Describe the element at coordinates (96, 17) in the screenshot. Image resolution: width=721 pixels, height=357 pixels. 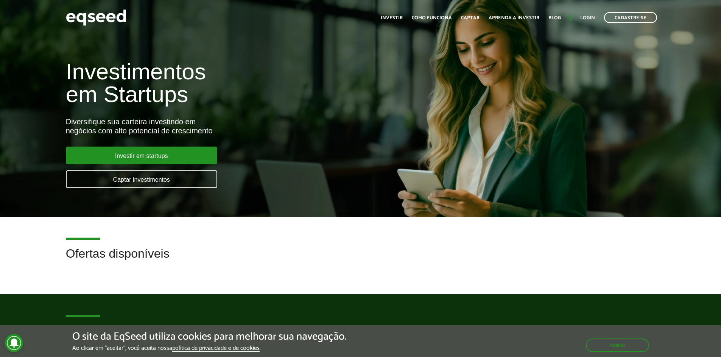
I see `img: EqSeed` at that location.